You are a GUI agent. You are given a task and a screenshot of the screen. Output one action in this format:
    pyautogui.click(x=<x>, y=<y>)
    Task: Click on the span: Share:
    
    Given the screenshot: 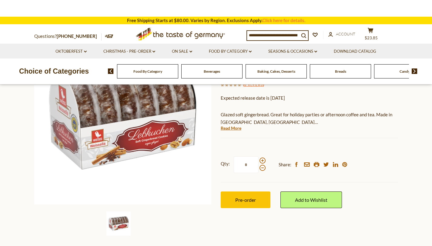 What is the action you would take?
    pyautogui.click(x=285, y=165)
    